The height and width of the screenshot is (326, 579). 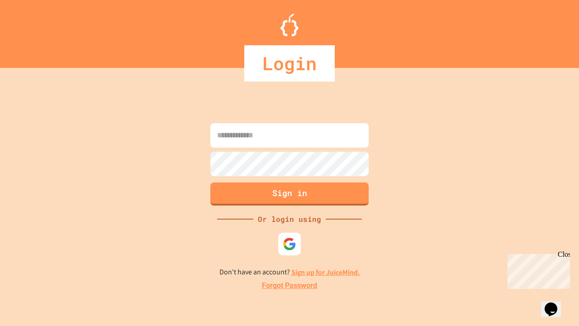 What do you see at coordinates (290, 25) in the screenshot?
I see `img: Logo.svg` at bounding box center [290, 25].